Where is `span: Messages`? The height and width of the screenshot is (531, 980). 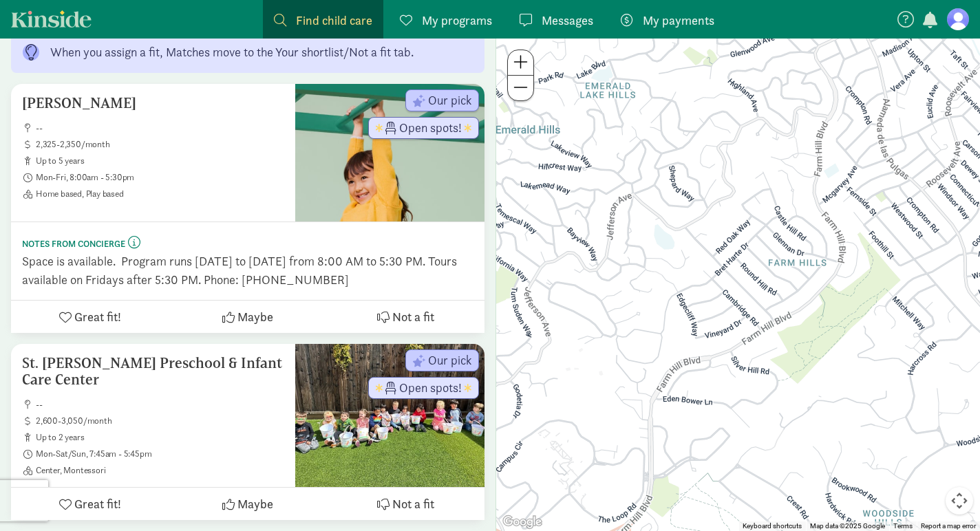 span: Messages is located at coordinates (567, 20).